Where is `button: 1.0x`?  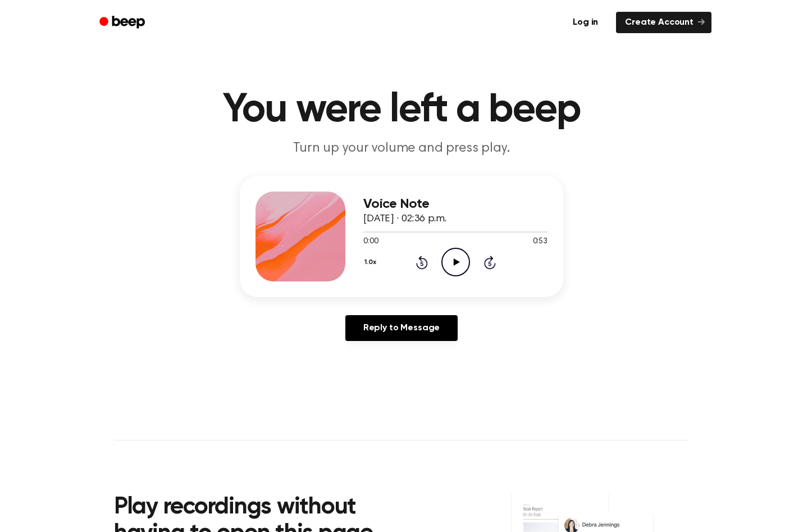
button: 1.0x is located at coordinates (372, 262).